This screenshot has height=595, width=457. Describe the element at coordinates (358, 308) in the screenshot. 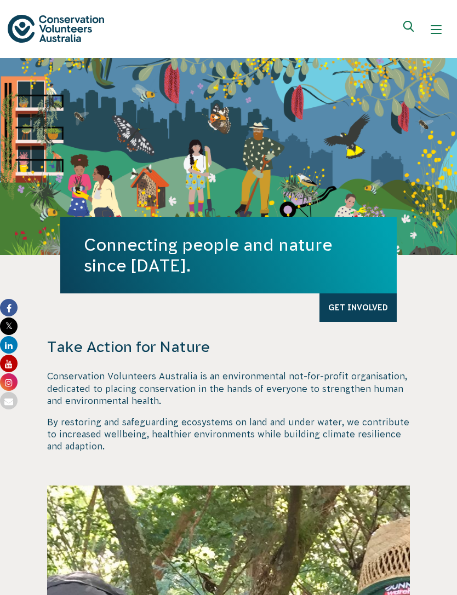

I see `a: Get Involved` at that location.